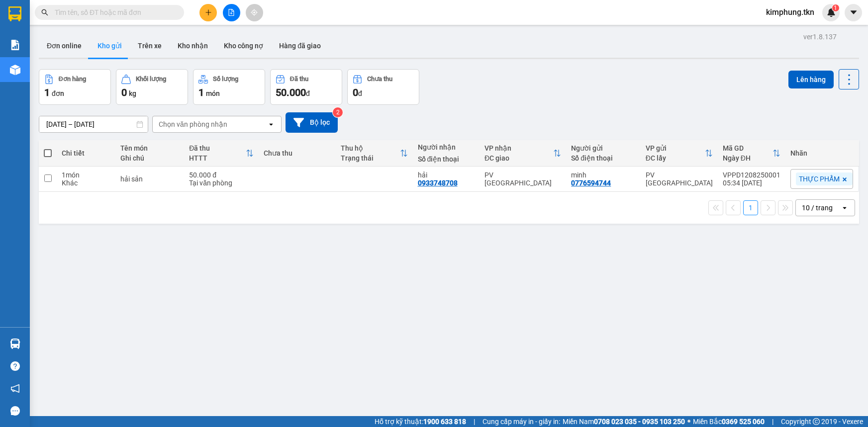 This screenshot has height=427, width=868. Describe the element at coordinates (217, 158) in the screenshot. I see `div: HTTT` at that location.